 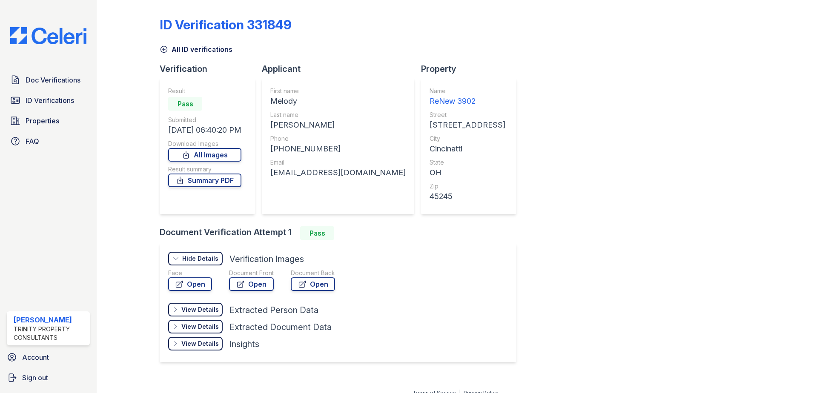 I want to click on div: Street, so click(x=468, y=115).